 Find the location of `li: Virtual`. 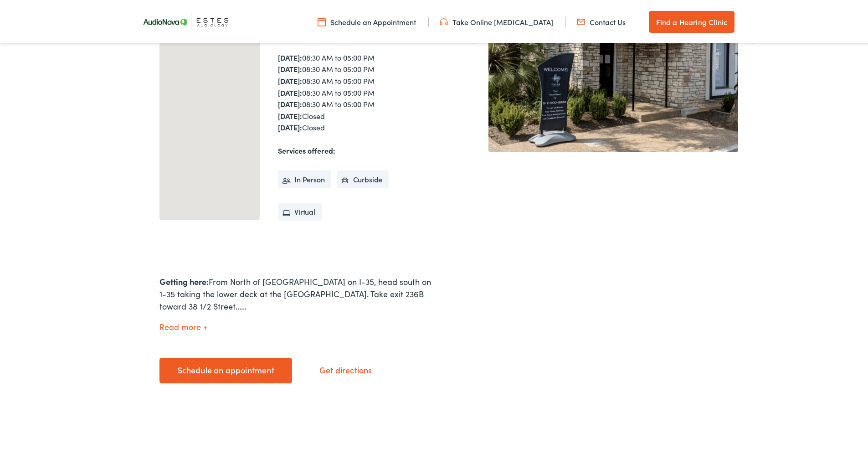

li: Virtual is located at coordinates (299, 210).